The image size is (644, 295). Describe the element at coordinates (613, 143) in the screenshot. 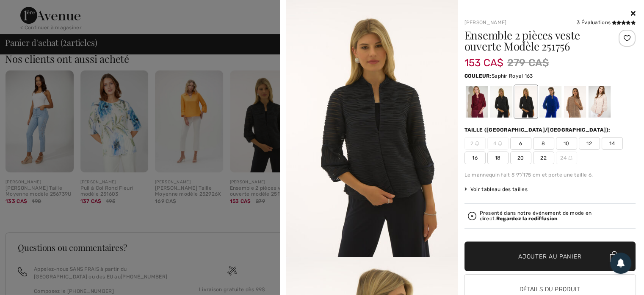

I see `span: 14` at that location.